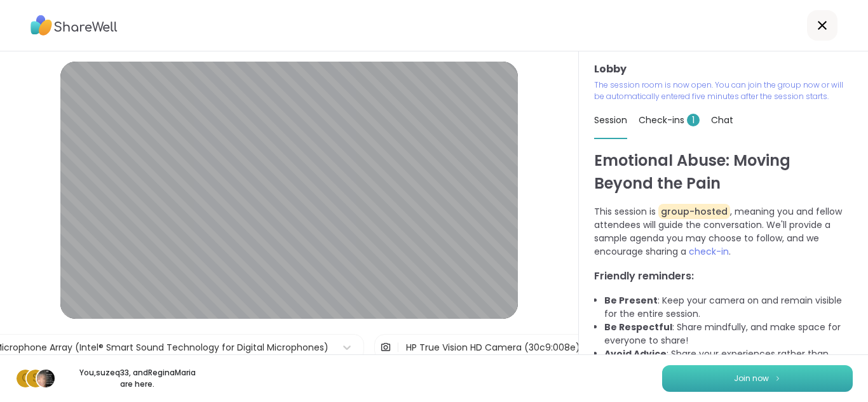 This screenshot has width=868, height=402. Describe the element at coordinates (723, 91) in the screenshot. I see `p: The session room is now open. You can join the group now or will be automatically entered five mi...` at that location.